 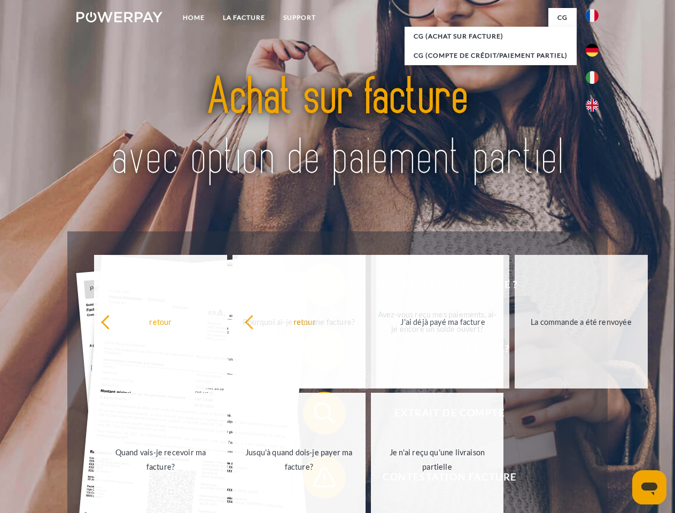 What do you see at coordinates (592, 77) in the screenshot?
I see `img: it` at bounding box center [592, 77].